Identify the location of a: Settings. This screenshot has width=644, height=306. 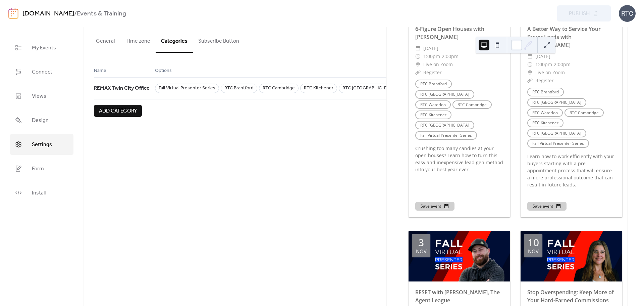
(41, 144).